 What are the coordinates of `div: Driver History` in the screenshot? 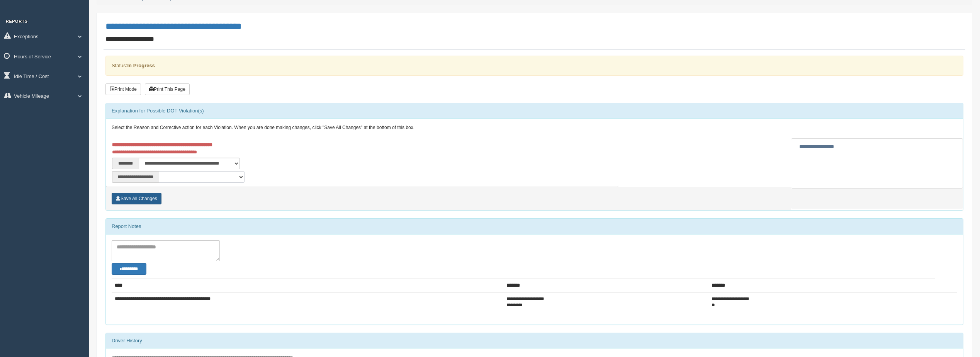 It's located at (534, 341).